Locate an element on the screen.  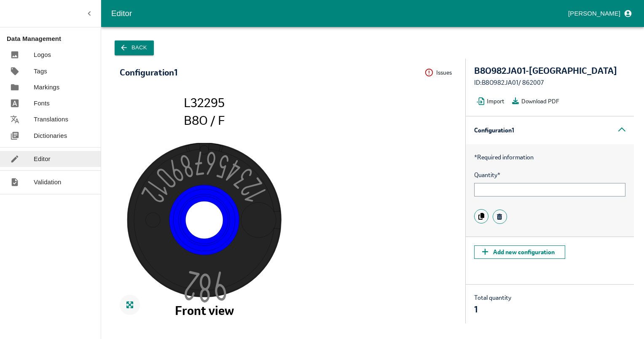
button: profile is located at coordinates (600, 14).